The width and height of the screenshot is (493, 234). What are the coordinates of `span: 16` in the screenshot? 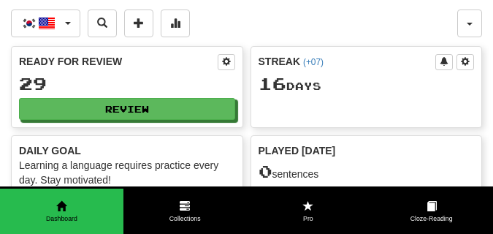 It's located at (272, 83).